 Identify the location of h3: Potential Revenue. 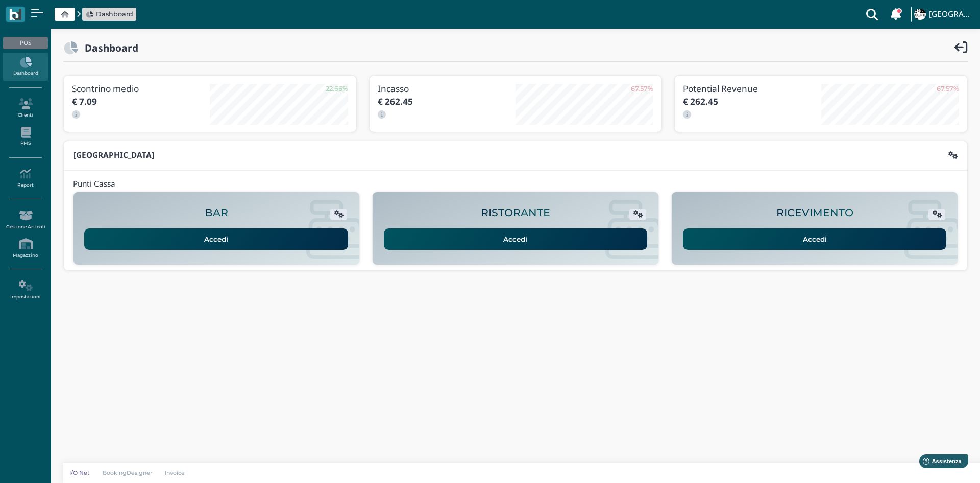
(752, 88).